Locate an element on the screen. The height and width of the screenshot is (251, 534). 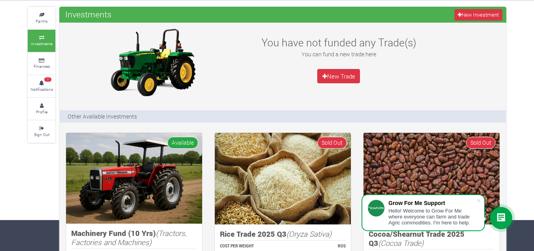
a: New Trade is located at coordinates (339, 76).